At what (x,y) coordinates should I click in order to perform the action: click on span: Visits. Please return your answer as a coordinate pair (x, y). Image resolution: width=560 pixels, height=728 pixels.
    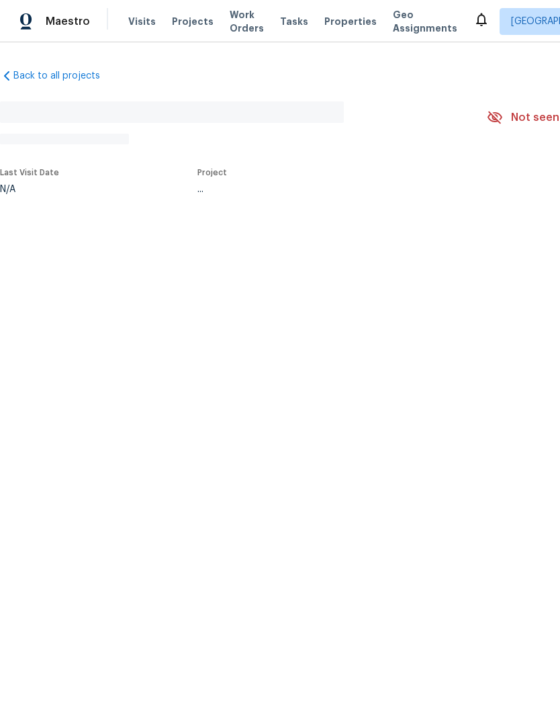
    Looking at the image, I should click on (142, 22).